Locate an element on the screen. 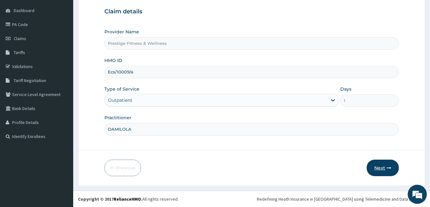 The image size is (430, 207). input: Enter Name is located at coordinates (252, 129).